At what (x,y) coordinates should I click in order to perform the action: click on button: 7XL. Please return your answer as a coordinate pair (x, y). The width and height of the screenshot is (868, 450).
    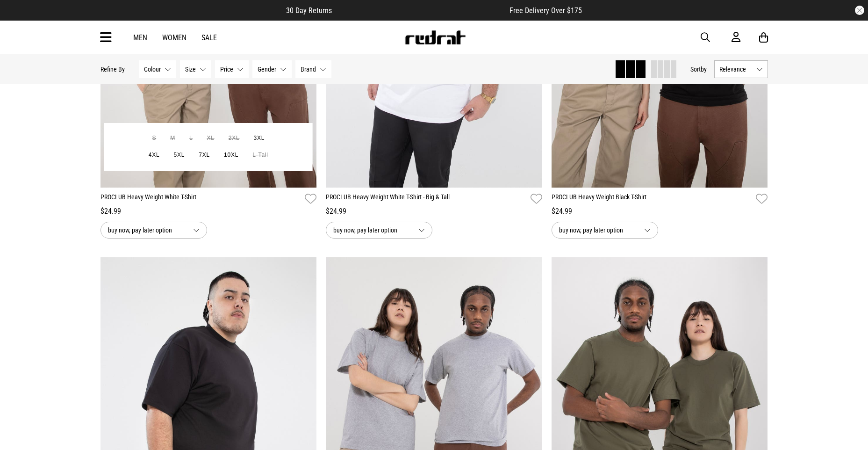
    Looking at the image, I should click on (204, 156).